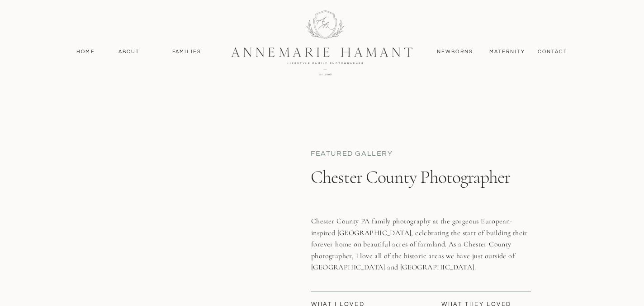 This screenshot has width=644, height=306. I want to click on a: contact, so click(552, 52).